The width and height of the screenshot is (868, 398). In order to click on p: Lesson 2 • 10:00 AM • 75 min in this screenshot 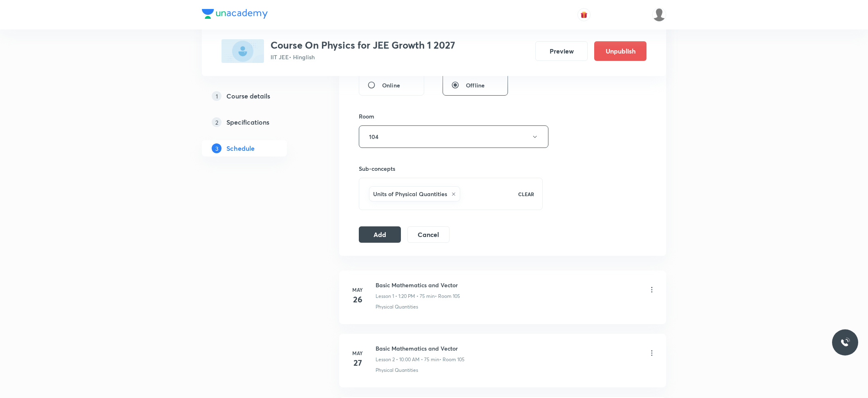, I will do `click(407, 360)`.